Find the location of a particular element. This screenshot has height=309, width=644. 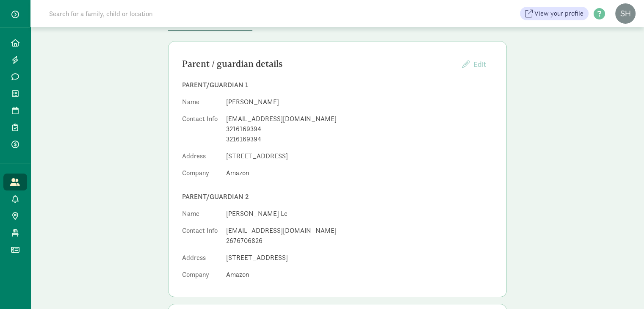

div: 2676706826 is located at coordinates (360, 241).